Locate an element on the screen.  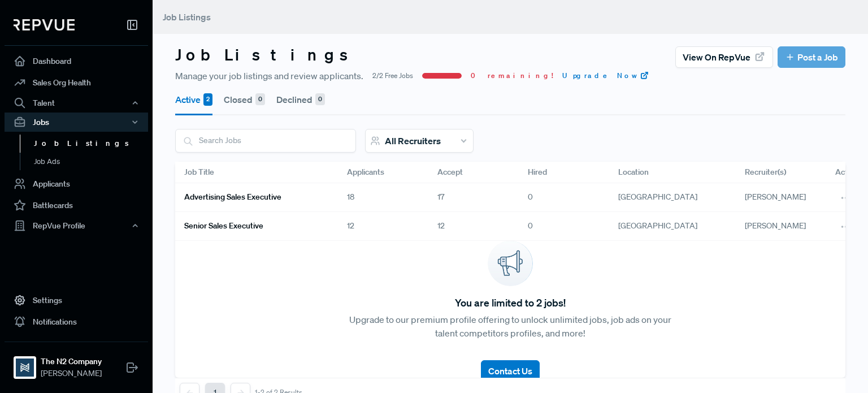
h6: Advertising Sales Executive is located at coordinates (233, 196).